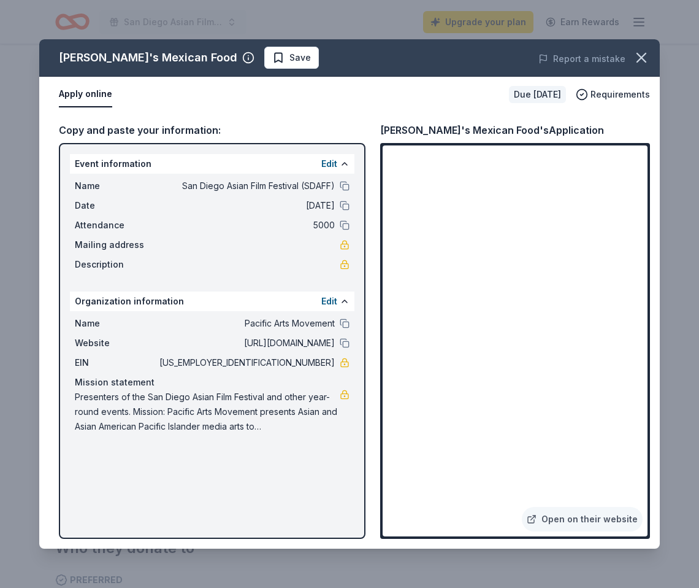  Describe the element at coordinates (212, 301) in the screenshot. I see `div: Organization information` at that location.